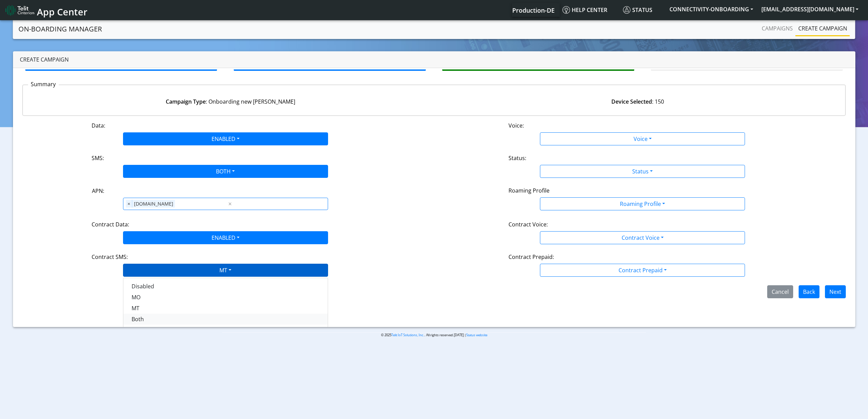 The height and width of the screenshot is (419, 868). What do you see at coordinates (643, 204) in the screenshot?
I see `button: Roaming Profile` at bounding box center [643, 204].